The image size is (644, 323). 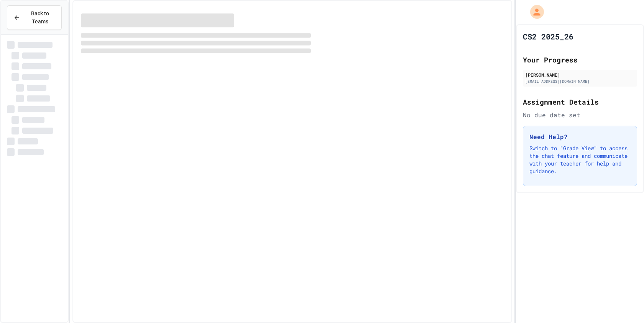 What do you see at coordinates (580, 137) in the screenshot?
I see `h3: Need Help?` at bounding box center [580, 137].